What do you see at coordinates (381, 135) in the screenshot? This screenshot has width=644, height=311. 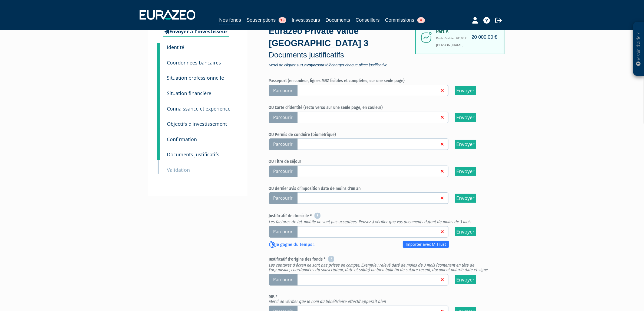 I see `h6: OU Permis de conduire (biométrique)` at bounding box center [381, 135].